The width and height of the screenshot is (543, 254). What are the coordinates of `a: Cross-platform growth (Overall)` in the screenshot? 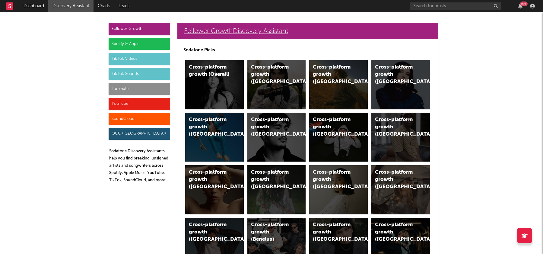 It's located at (214, 84).